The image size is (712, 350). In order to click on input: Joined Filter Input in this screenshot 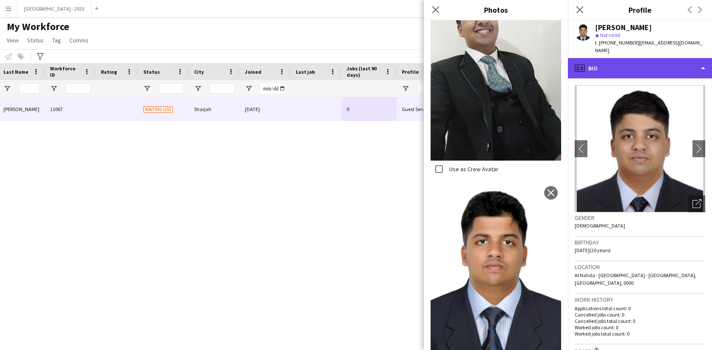, I will do `click(273, 89)`.